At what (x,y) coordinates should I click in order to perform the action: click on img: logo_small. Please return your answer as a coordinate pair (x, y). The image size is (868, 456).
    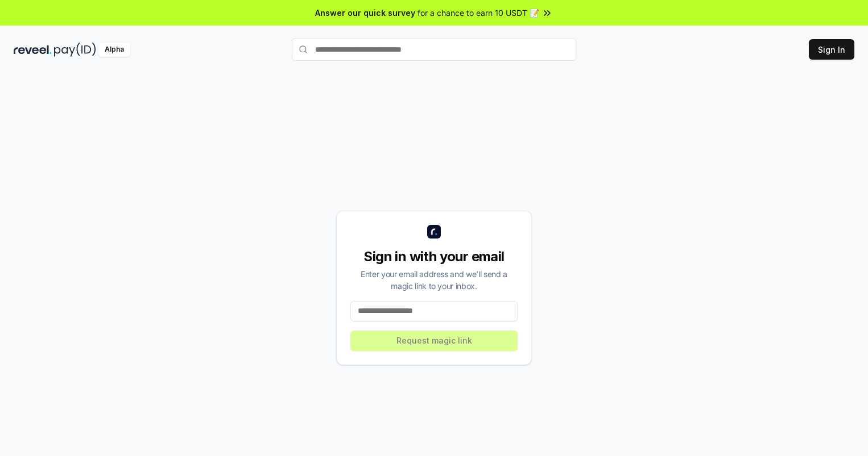
    Looking at the image, I should click on (434, 232).